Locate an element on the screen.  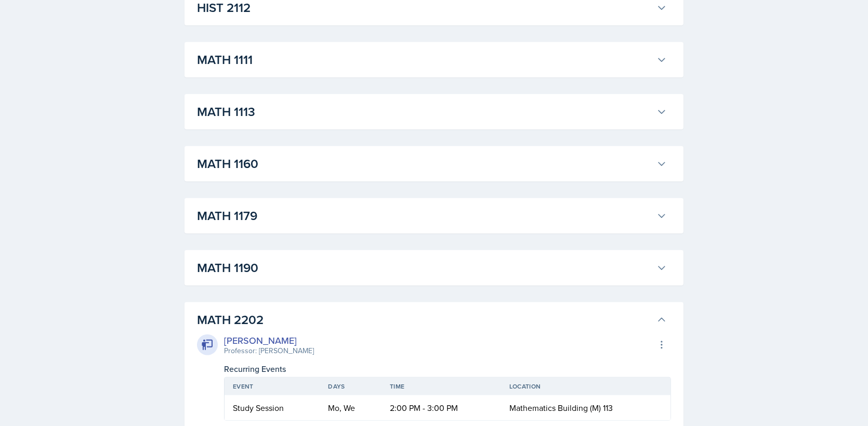
td: Mo, We is located at coordinates (350, 408).